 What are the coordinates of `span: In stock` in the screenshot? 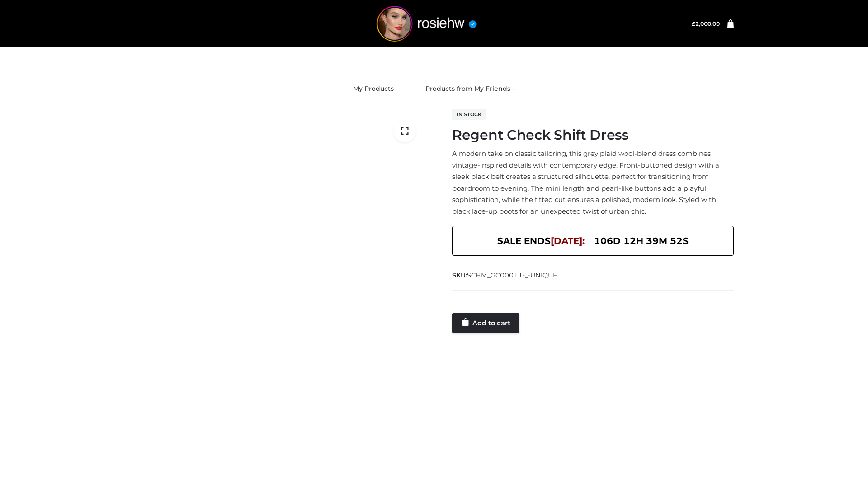 It's located at (469, 114).